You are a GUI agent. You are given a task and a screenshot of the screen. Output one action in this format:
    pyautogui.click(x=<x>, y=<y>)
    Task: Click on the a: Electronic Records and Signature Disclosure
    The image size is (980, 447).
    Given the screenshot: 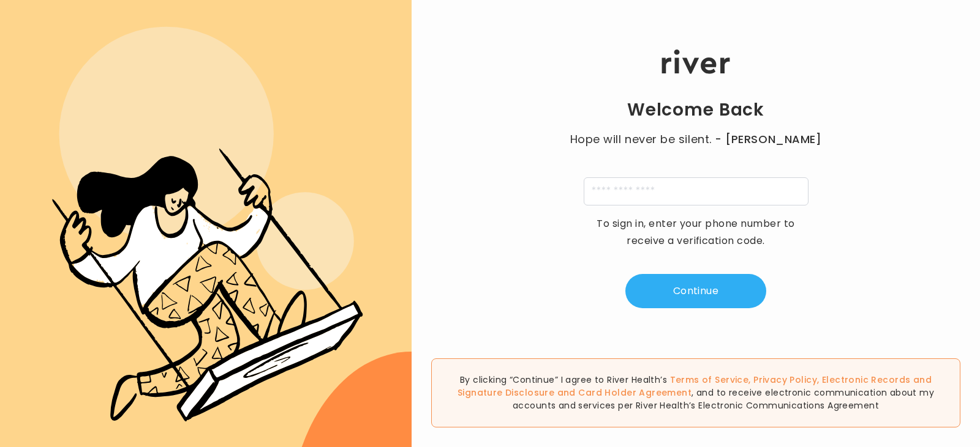 What is the action you would take?
    pyautogui.click(x=694, y=386)
    